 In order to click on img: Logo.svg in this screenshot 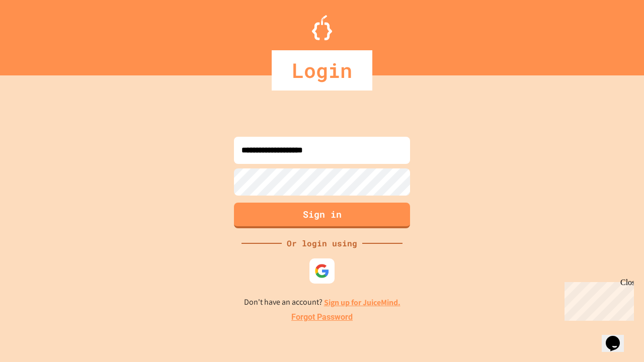, I will do `click(322, 28)`.